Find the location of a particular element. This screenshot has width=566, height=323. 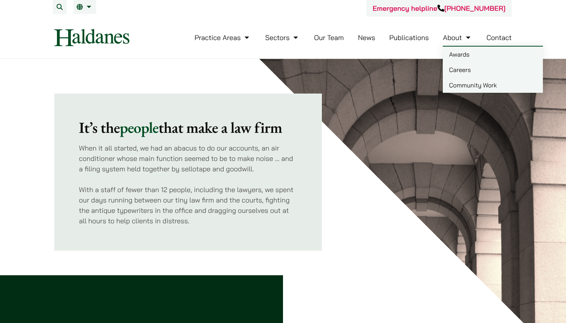

p: When it all started, we had an abacus to do our accounts, an air conditioner whose main function ... is located at coordinates (188, 158).